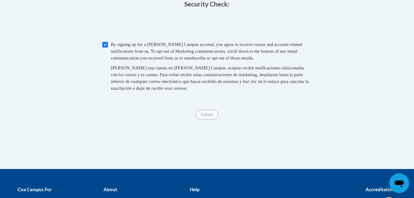  I want to click on b: Accreditations, so click(381, 189).